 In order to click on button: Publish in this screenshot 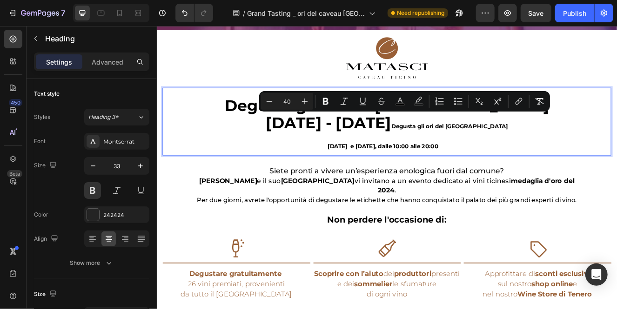, I will do `click(574, 13)`.